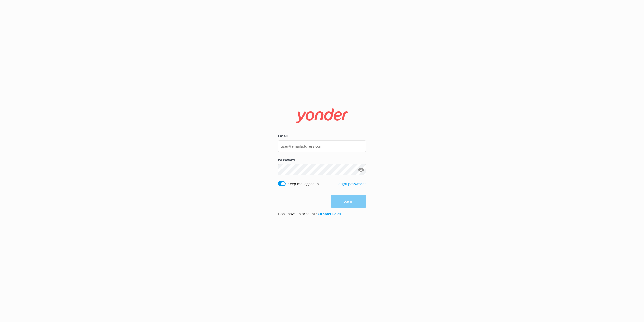 This screenshot has width=644, height=322. What do you see at coordinates (303, 184) in the screenshot?
I see `label: Keep me logged in` at bounding box center [303, 184].